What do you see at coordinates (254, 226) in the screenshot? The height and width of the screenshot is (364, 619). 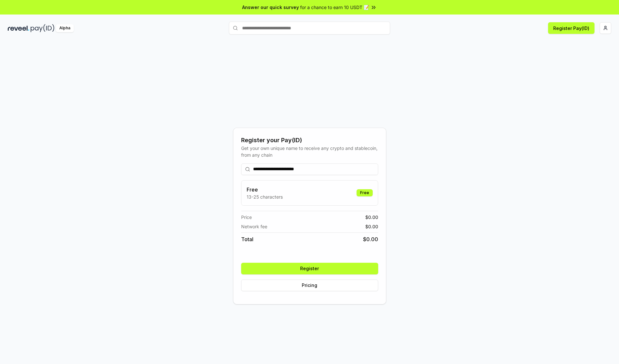 I see `span: Network fee` at bounding box center [254, 226].